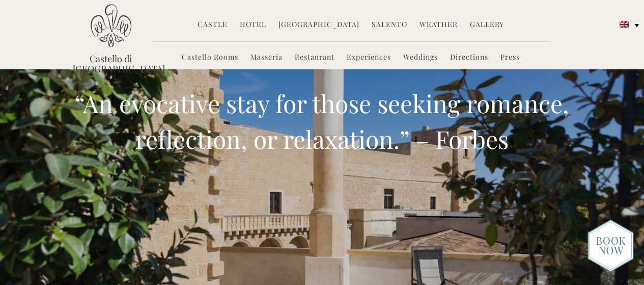 The width and height of the screenshot is (644, 285). I want to click on a: Castle, so click(212, 25).